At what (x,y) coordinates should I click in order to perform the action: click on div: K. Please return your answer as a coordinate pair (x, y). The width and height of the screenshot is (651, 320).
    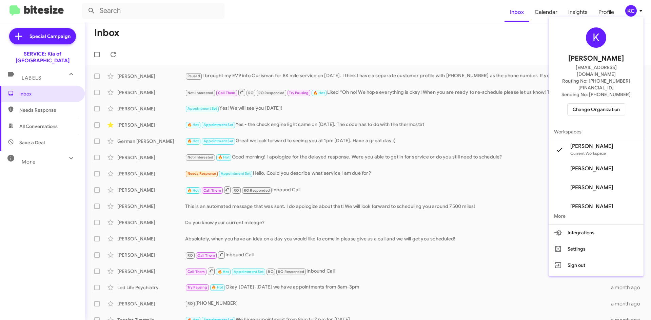
    Looking at the image, I should click on (596, 38).